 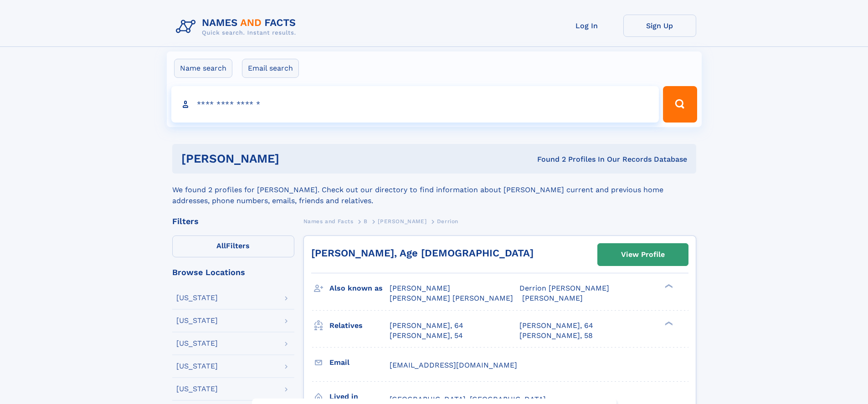 What do you see at coordinates (328, 221) in the screenshot?
I see `a: Names and Facts` at bounding box center [328, 221].